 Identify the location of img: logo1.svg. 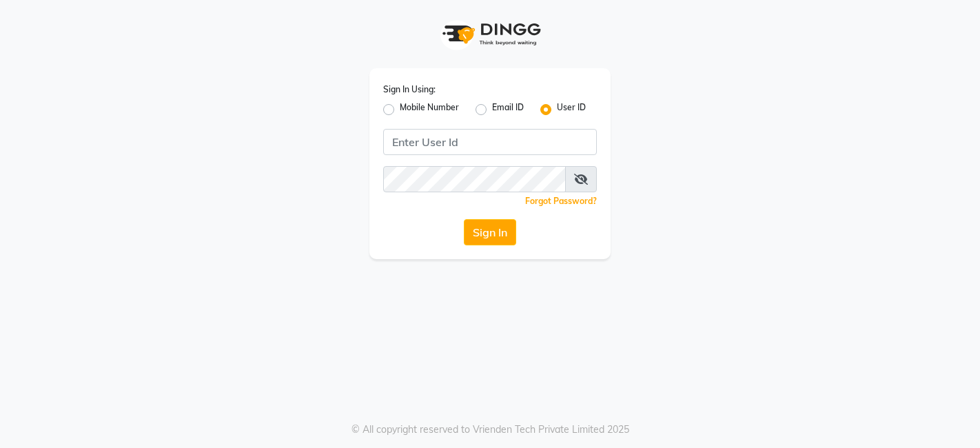
(490, 34).